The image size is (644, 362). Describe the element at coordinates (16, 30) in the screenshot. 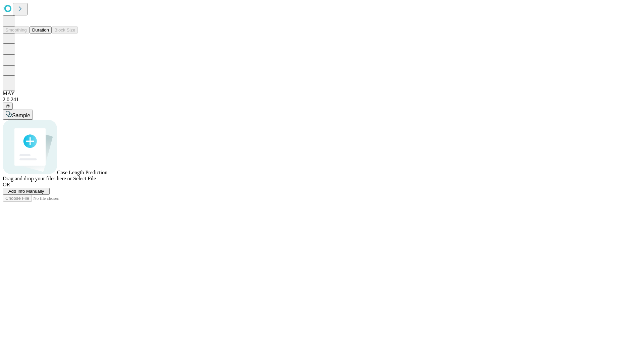

I see `button: Smoothing` at that location.